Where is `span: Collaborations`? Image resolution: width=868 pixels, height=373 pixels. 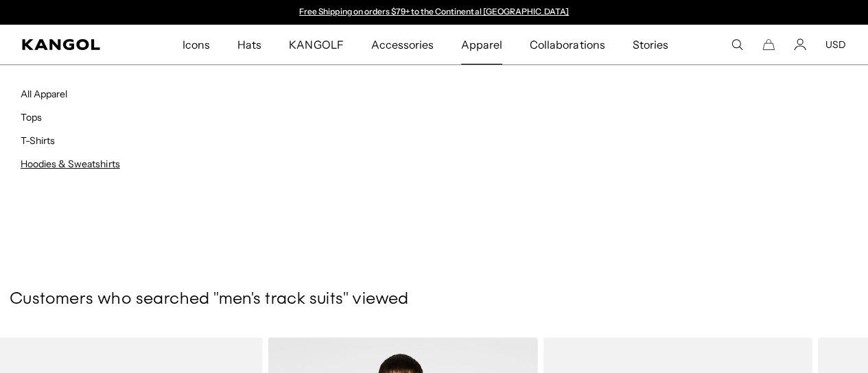 span: Collaborations is located at coordinates (567, 45).